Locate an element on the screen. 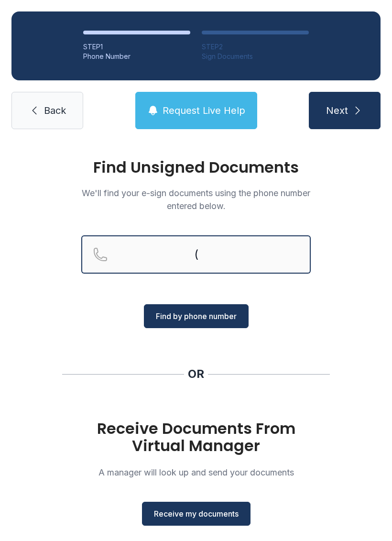 The image size is (392, 541). span: Request Live Help is located at coordinates (204, 110).